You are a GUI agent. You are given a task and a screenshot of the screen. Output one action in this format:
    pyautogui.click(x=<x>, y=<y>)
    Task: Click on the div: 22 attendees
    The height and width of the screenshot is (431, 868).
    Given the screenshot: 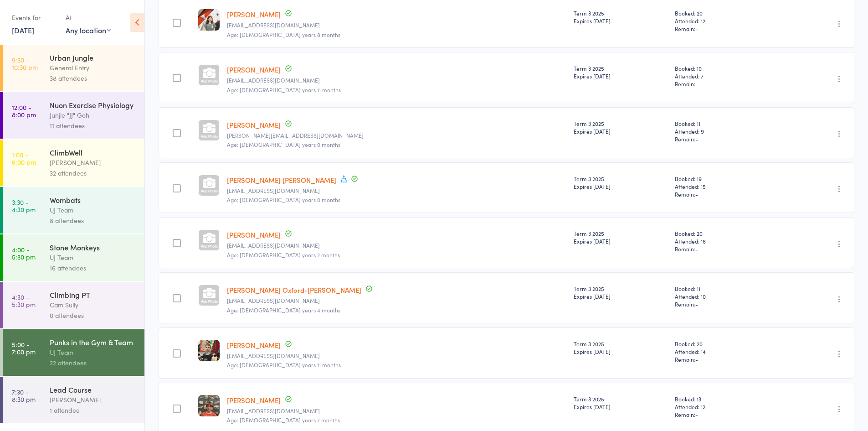 What is the action you would take?
    pyautogui.click(x=93, y=363)
    